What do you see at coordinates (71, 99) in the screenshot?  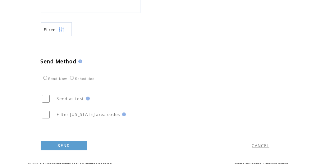 I see `span: Send as test` at bounding box center [71, 99].